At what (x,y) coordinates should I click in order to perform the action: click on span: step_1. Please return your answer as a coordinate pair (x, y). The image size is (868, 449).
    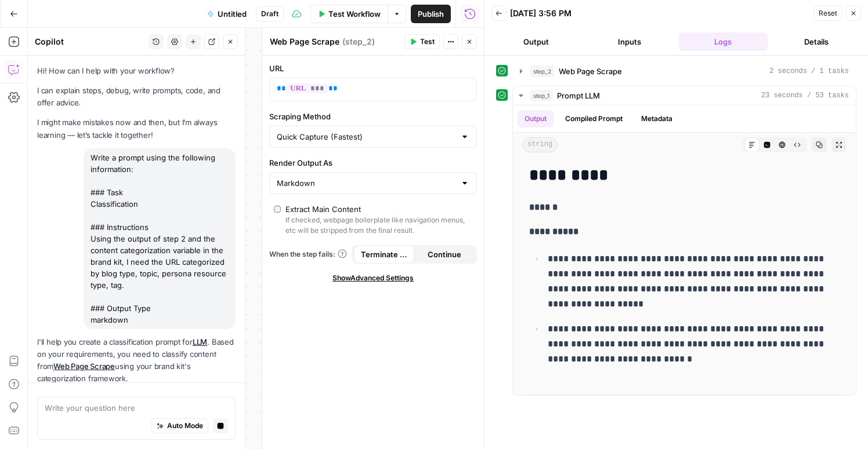
    Looking at the image, I should click on (541, 96).